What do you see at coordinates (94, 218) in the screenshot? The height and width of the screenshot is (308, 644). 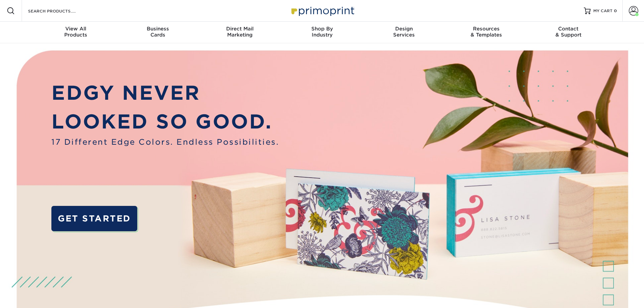 I see `a: GET STARTED` at bounding box center [94, 218].